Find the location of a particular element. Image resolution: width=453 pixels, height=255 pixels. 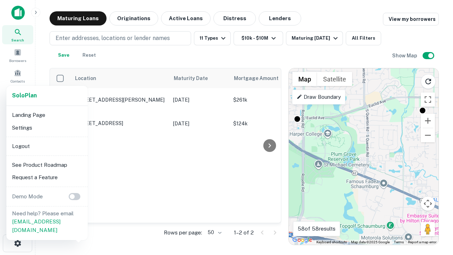

p: Need help? Please email is located at coordinates (47, 221).